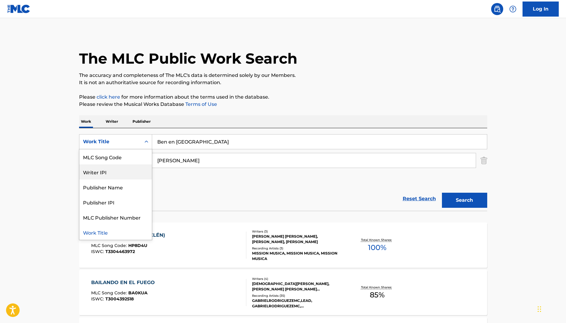  I want to click on p: Writer, so click(112, 122).